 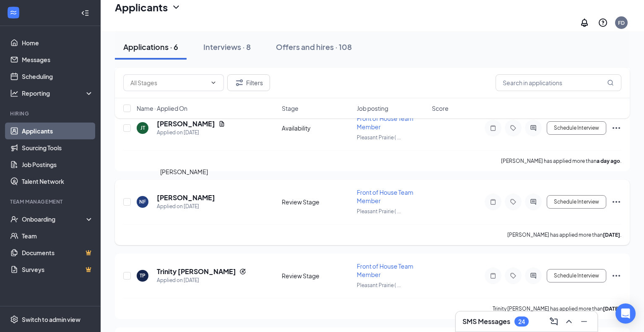 What do you see at coordinates (554, 322) in the screenshot?
I see `button: ComposeMessage` at bounding box center [554, 322].